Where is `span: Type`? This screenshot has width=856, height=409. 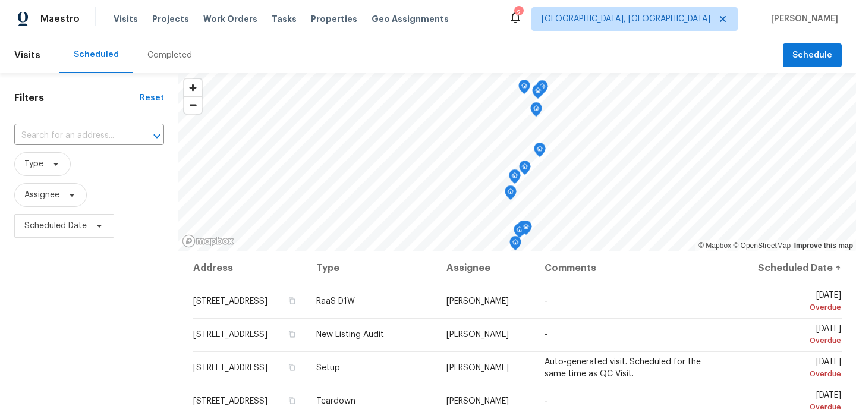
span: Type is located at coordinates (34, 164).